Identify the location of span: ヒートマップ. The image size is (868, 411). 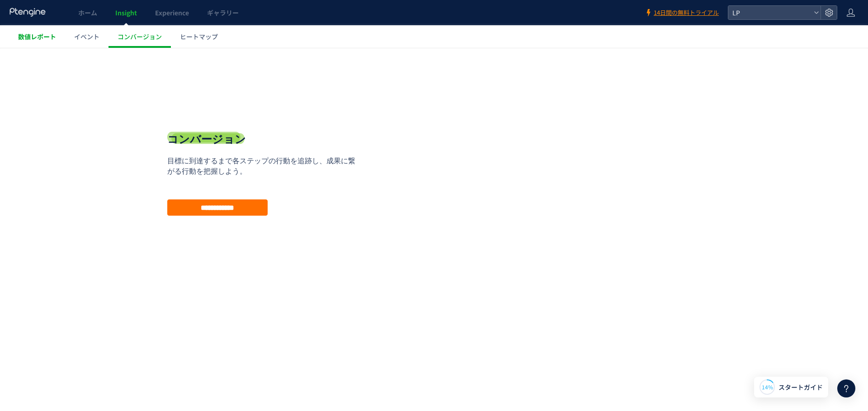
(199, 37).